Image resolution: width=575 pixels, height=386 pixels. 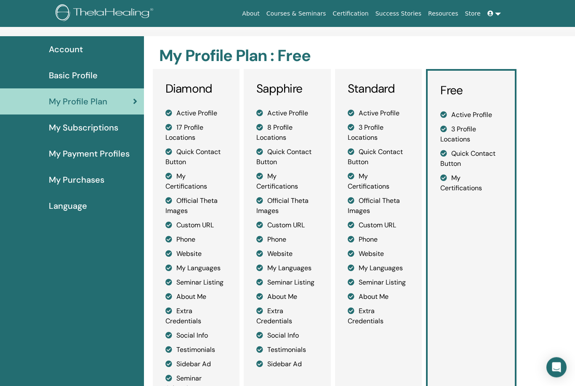 What do you see at coordinates (196, 133) in the screenshot?
I see `li: 17 Profile Locations` at bounding box center [196, 133].